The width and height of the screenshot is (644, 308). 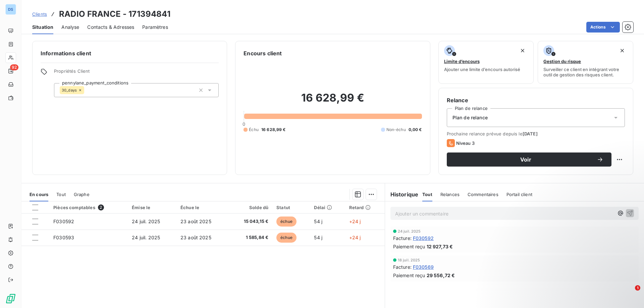 I want to click on span: 16 628,99 €, so click(x=273, y=130).